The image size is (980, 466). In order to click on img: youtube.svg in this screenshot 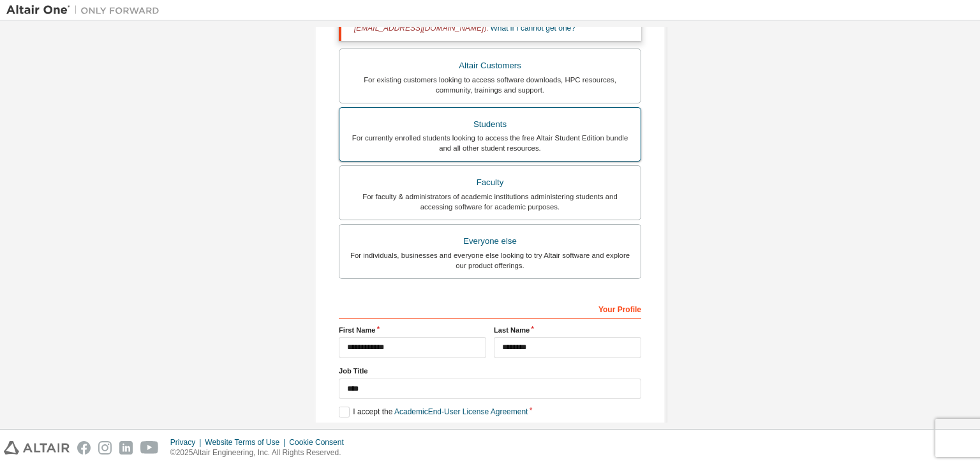, I will do `click(149, 448)`.